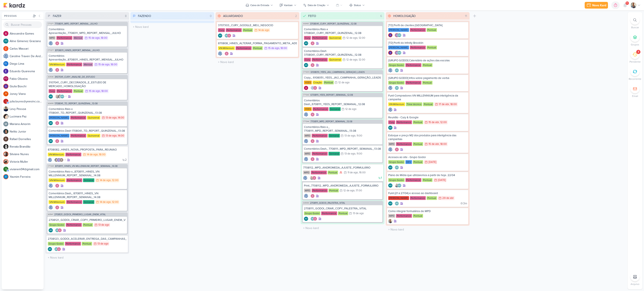 The height and width of the screenshot is (291, 644). What do you see at coordinates (428, 61) in the screenshot?
I see `div: [GRUPO GODOI] Calendário de ações das escolas` at bounding box center [428, 61].